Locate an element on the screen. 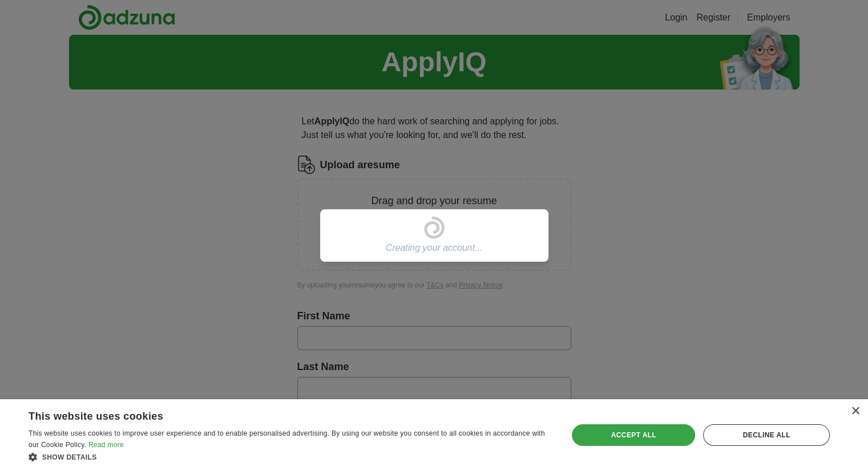  div: Show details is located at coordinates (290, 457).